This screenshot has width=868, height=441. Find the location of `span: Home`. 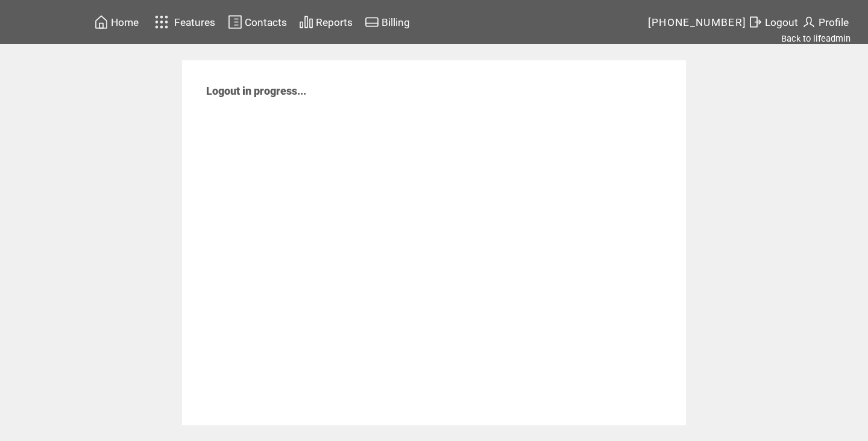

span: Home is located at coordinates (125, 22).